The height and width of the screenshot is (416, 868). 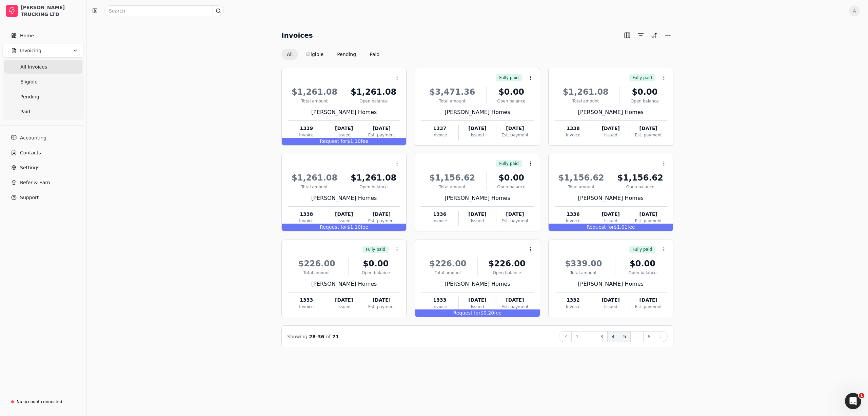 I want to click on div: 1336, so click(x=573, y=214).